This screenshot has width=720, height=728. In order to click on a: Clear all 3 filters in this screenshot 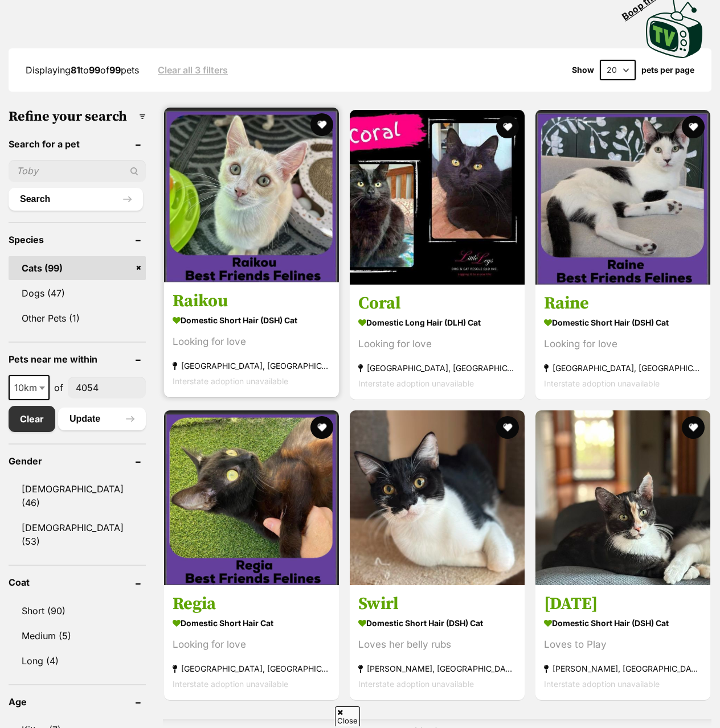, I will do `click(192, 70)`.